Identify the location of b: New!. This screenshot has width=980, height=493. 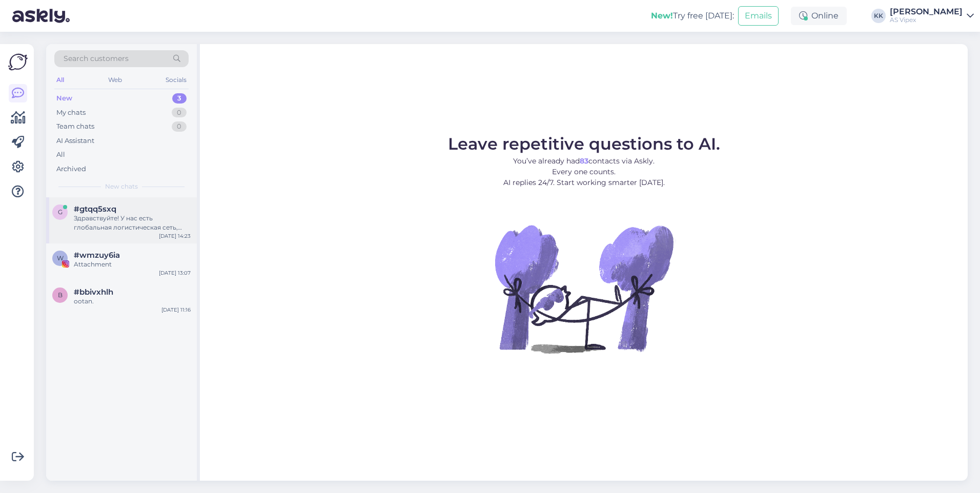
(662, 15).